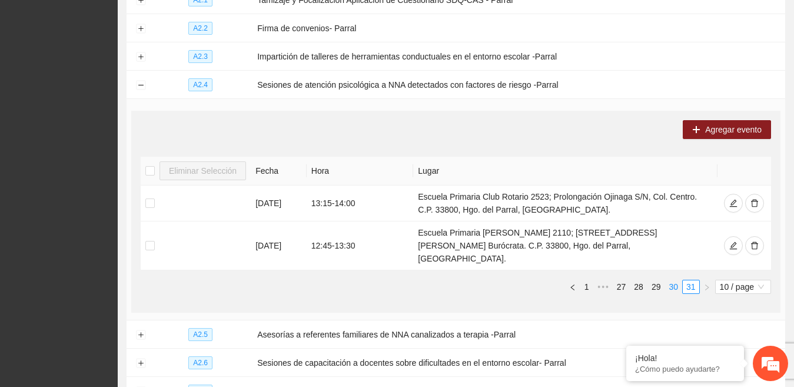 The image size is (794, 387). I want to click on button: Eliminar Selección, so click(202, 171).